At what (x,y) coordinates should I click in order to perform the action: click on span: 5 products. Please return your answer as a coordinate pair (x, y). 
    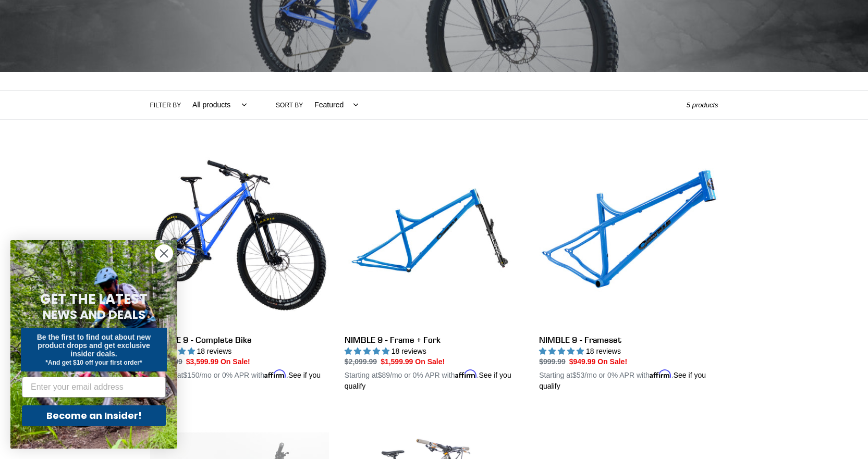
    Looking at the image, I should click on (702, 105).